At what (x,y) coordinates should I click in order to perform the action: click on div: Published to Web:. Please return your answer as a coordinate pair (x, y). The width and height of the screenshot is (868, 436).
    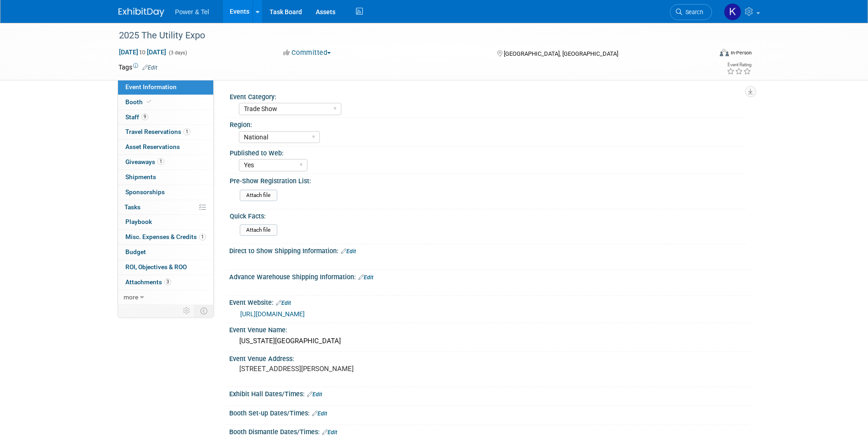
    Looking at the image, I should click on (487, 152).